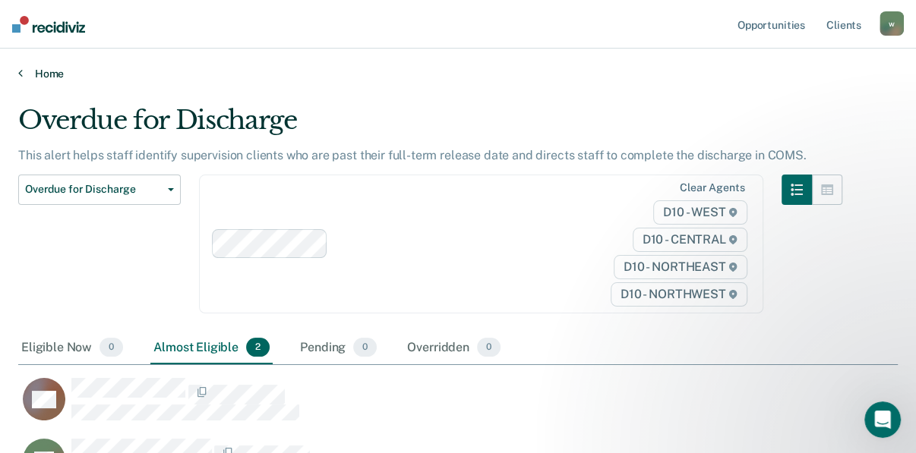 This screenshot has height=453, width=916. I want to click on div: Eligible Now0, so click(72, 349).